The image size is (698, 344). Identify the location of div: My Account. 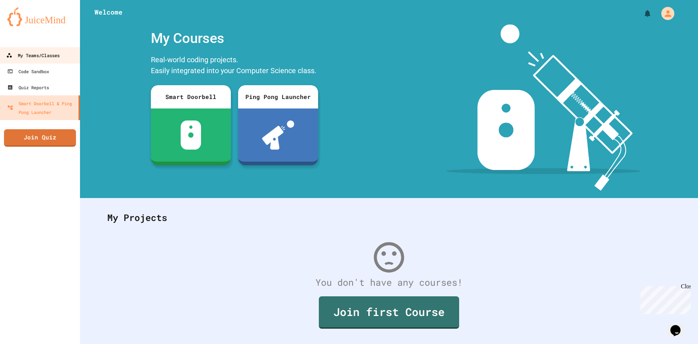
(665, 13).